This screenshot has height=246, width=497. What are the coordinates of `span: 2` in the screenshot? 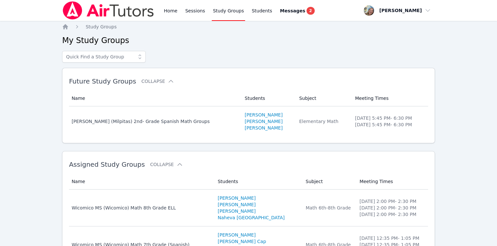 It's located at (310, 11).